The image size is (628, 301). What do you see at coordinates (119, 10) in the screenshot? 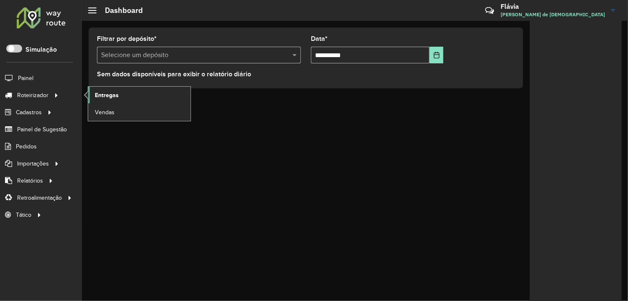
I see `h2: Dashboard` at bounding box center [119, 10].